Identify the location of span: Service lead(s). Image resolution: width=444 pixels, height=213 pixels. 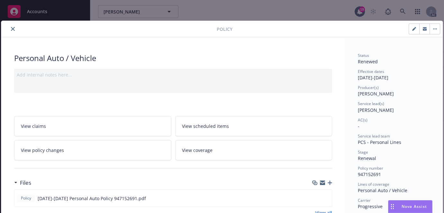
(371, 104).